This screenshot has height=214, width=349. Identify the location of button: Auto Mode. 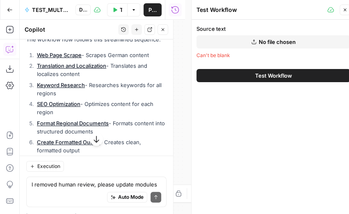
(127, 197).